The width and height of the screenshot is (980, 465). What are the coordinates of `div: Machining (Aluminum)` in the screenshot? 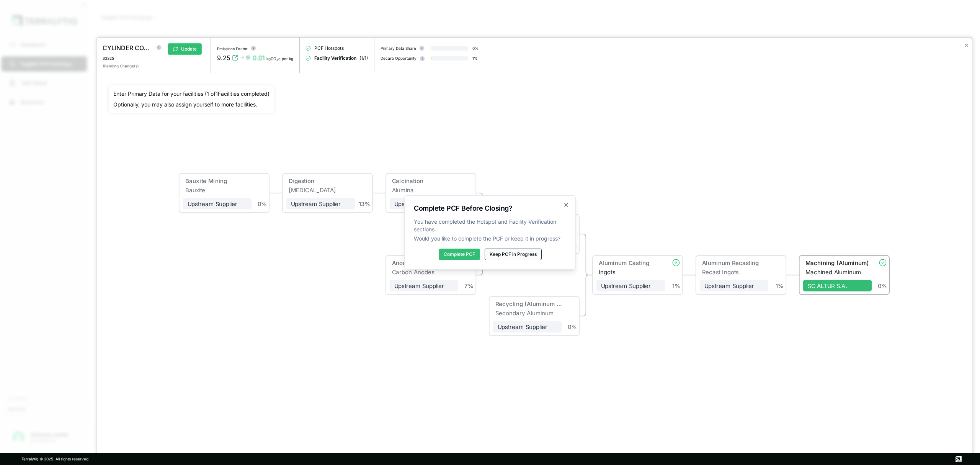 It's located at (837, 263).